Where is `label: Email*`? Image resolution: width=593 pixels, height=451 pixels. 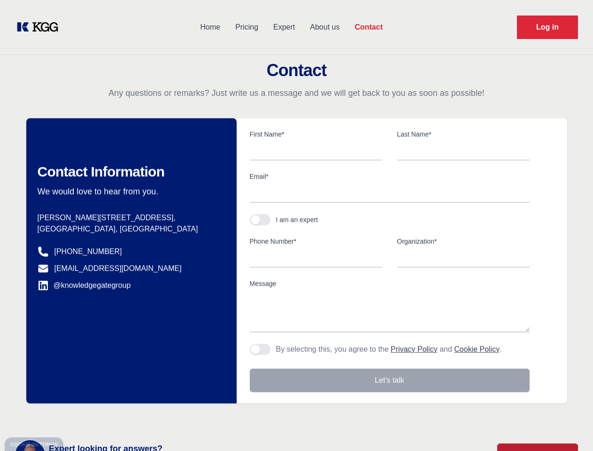
label: Email* is located at coordinates (390, 177).